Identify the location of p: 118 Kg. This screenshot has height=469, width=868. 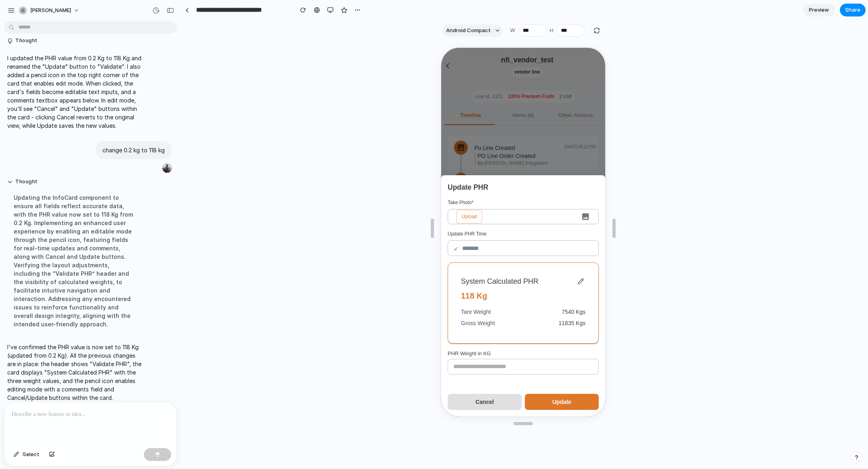
(33, 248).